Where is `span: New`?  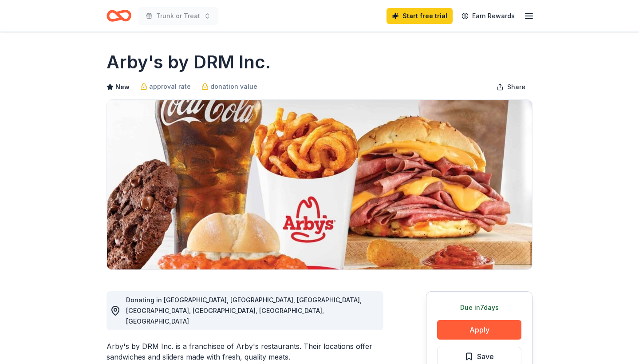
span: New is located at coordinates (123, 87).